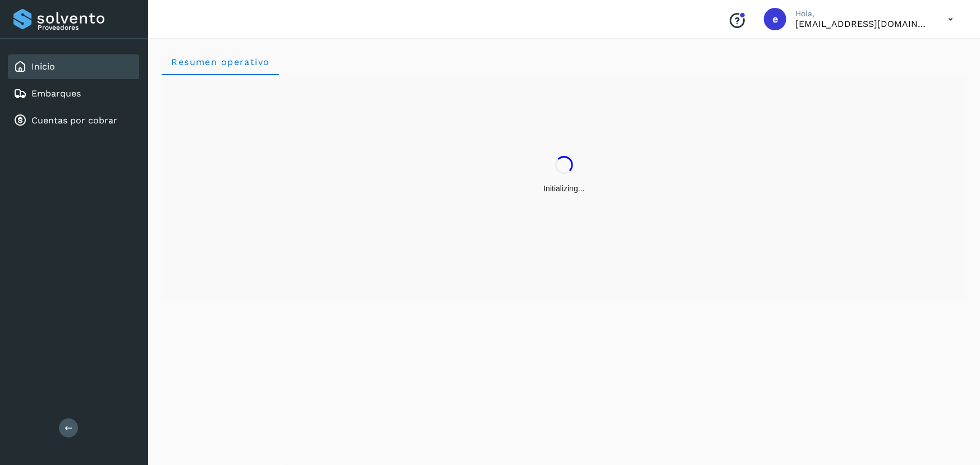 The width and height of the screenshot is (980, 465). Describe the element at coordinates (74, 120) in the screenshot. I see `a: Cuentas por cobrar` at that location.